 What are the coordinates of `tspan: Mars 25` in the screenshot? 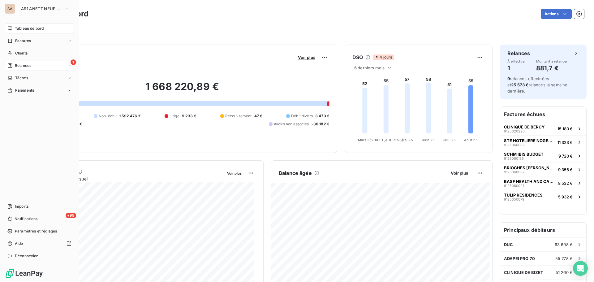 It's located at (365, 140).